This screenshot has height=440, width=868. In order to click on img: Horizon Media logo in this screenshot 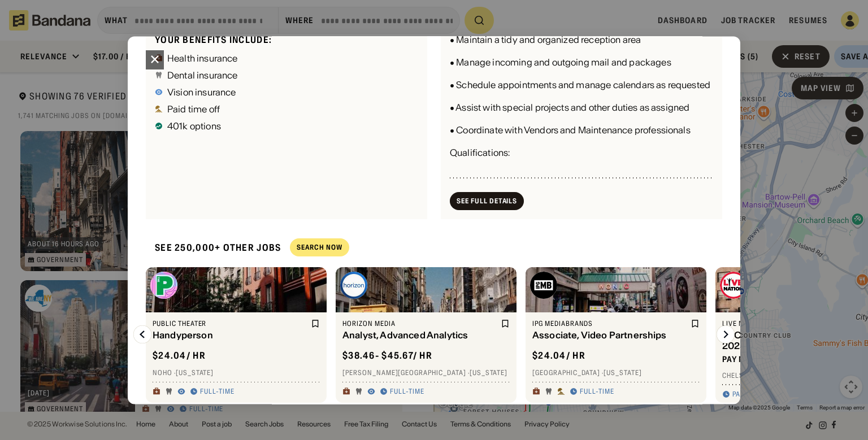, I will do `click(354, 285)`.